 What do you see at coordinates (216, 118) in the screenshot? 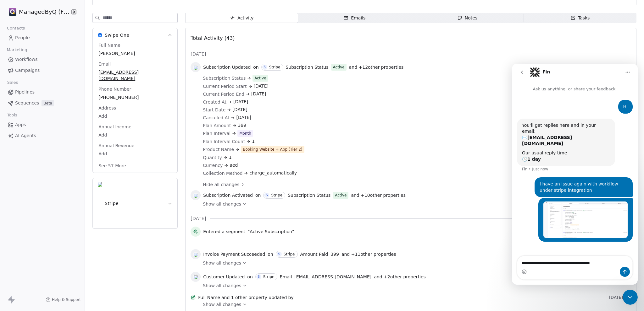
I see `span: Canceled At` at bounding box center [216, 118].